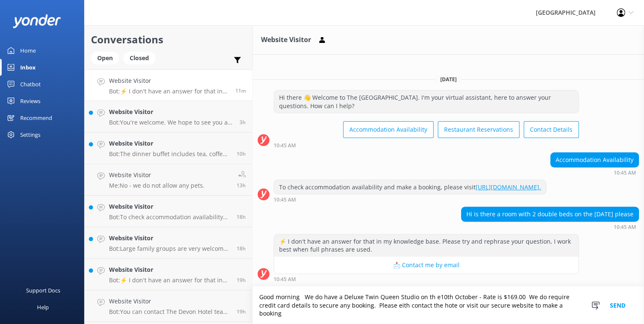 The height and width of the screenshot is (324, 644). What do you see at coordinates (426, 246) in the screenshot?
I see `div: ⚡ I don't have an answer for that in my knowledge base. Please try and rephrase your question, I ...` at bounding box center [426, 246].